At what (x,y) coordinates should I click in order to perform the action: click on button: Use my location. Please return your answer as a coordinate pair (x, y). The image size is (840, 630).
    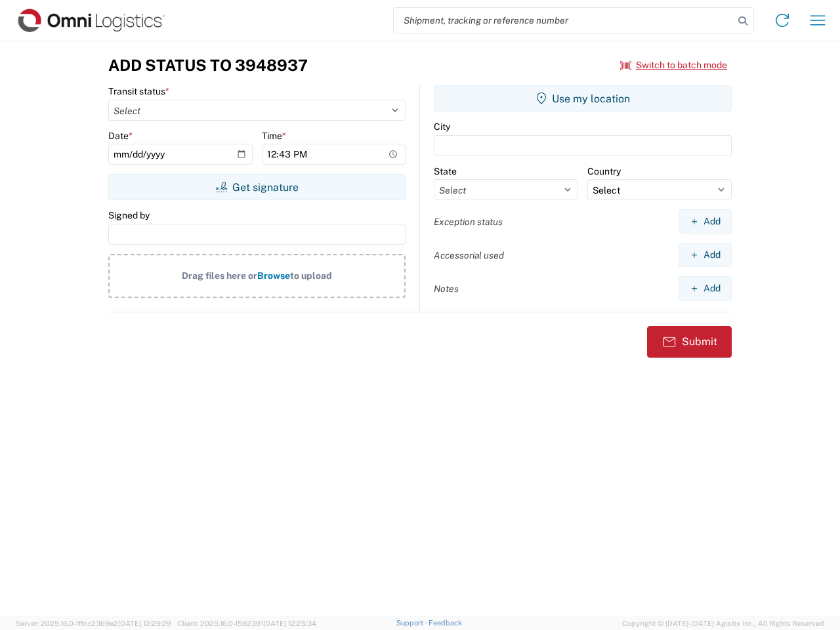
    Looking at the image, I should click on (583, 98).